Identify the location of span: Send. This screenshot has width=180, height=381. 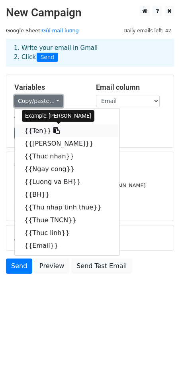
(47, 57).